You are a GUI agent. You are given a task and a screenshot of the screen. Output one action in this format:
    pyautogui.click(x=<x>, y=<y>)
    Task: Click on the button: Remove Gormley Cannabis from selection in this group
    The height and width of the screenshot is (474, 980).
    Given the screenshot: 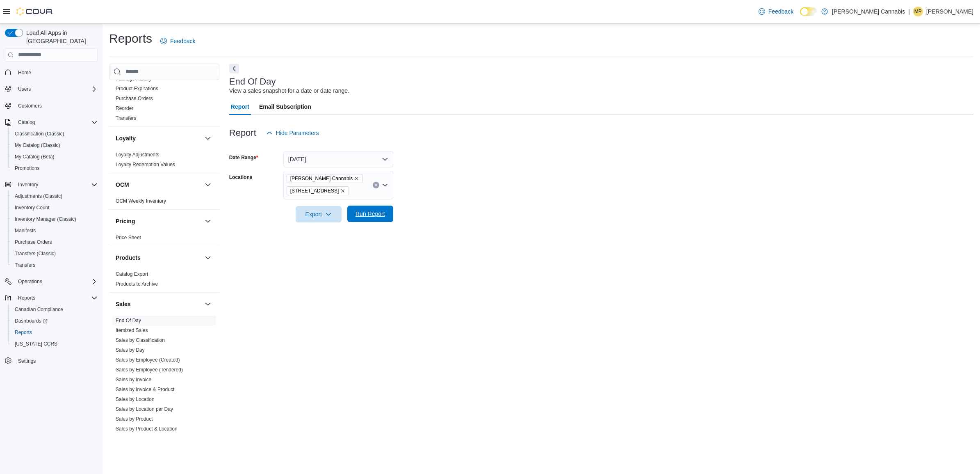 What is the action you would take?
    pyautogui.click(x=357, y=178)
    